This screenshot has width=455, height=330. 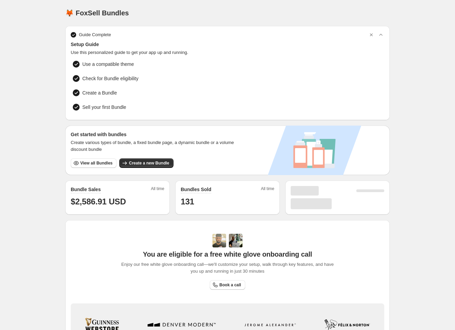 What do you see at coordinates (228, 44) in the screenshot?
I see `span: Setup Guide` at bounding box center [228, 44].